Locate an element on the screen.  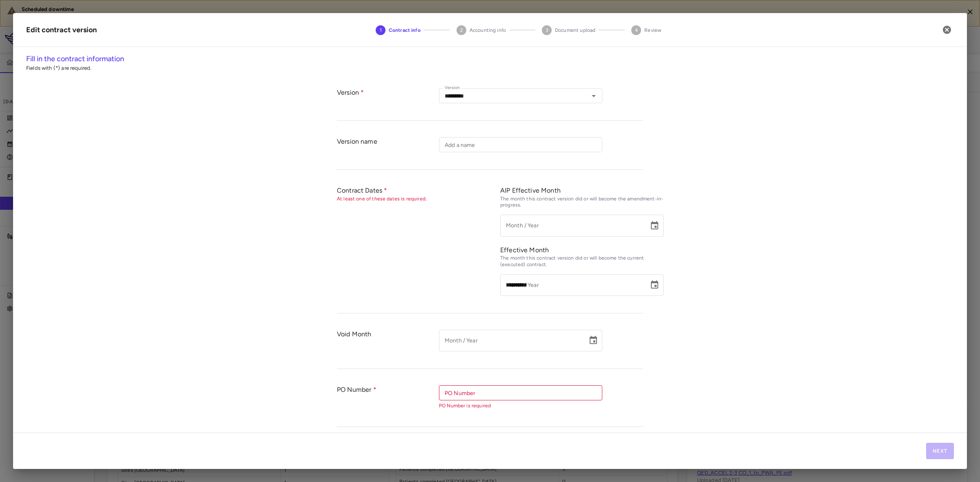
label: Version is located at coordinates (452, 88).